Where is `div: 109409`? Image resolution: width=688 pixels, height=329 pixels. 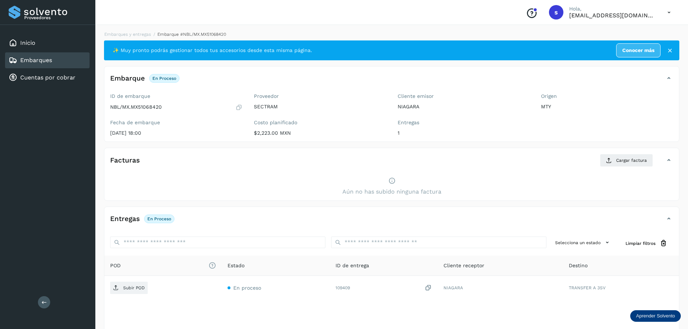 div: 109409 is located at coordinates (384, 288).